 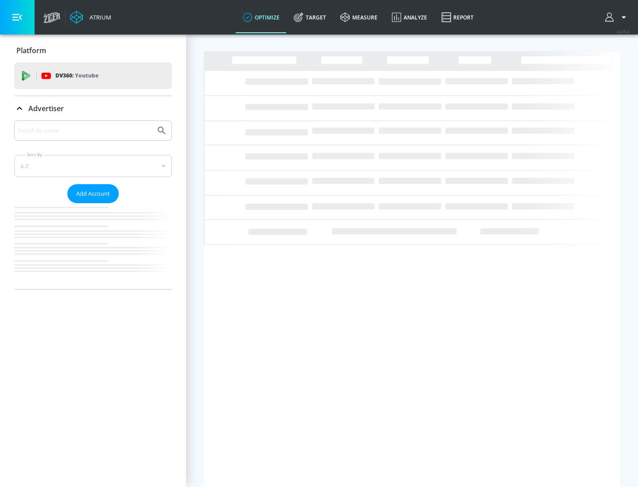 I want to click on div: Platform, so click(x=93, y=50).